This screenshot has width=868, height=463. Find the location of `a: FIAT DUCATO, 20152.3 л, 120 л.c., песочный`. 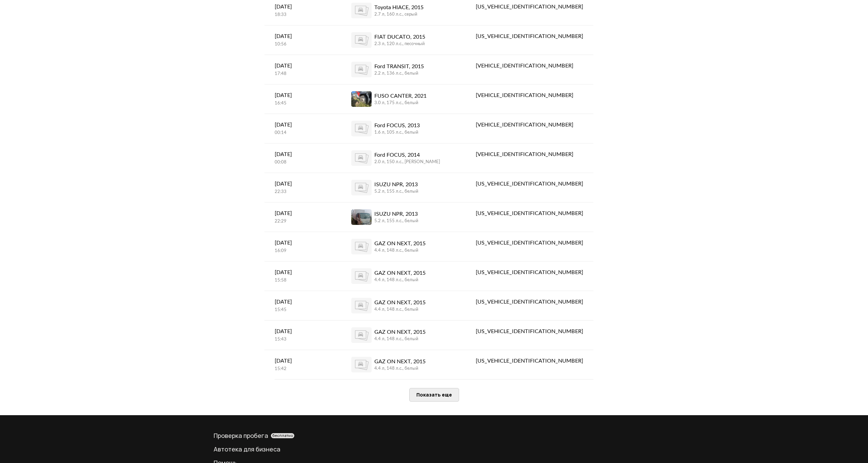

a: FIAT DUCATO, 20152.3 л, 120 л.c., песочный is located at coordinates (403, 40).